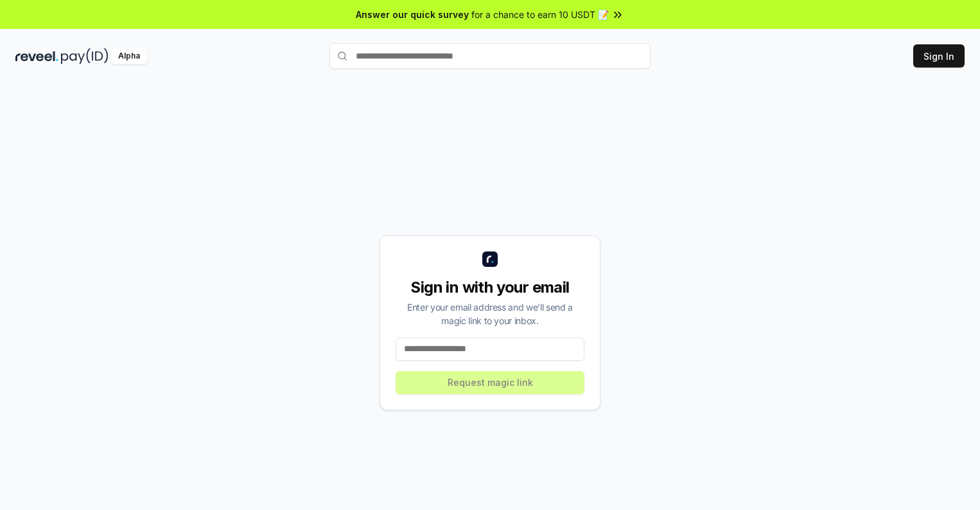 This screenshot has width=980, height=510. Describe the element at coordinates (490, 288) in the screenshot. I see `div: Sign in with your email` at that location.